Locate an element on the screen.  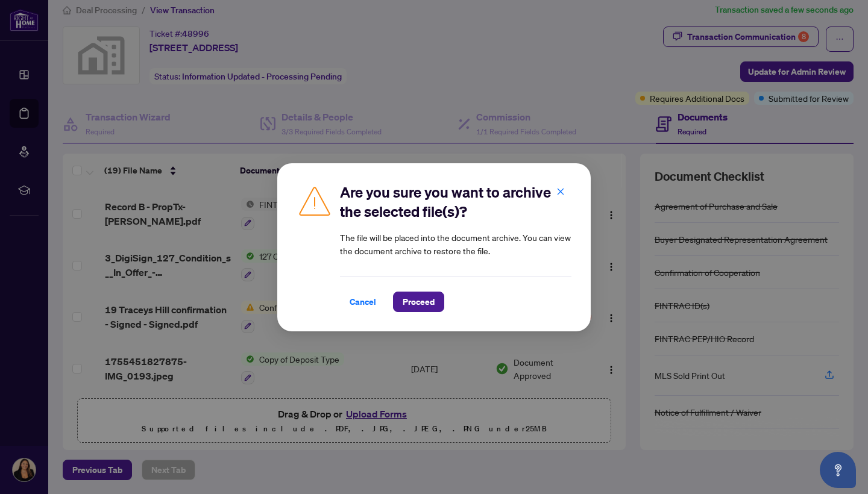
button: Proceed is located at coordinates (418, 302).